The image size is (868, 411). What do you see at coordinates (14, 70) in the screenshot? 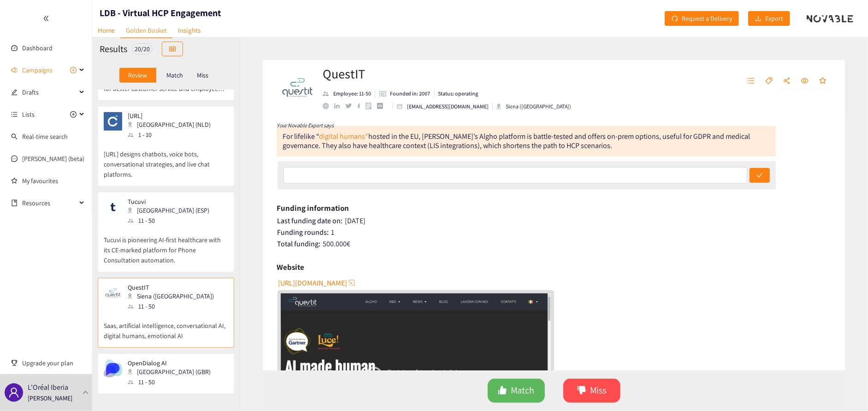
I see `span: sound` at bounding box center [14, 70].